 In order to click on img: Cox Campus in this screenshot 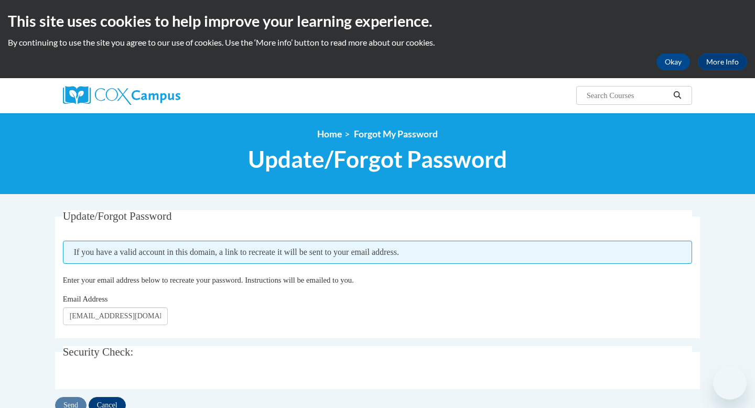, I will do `click(122, 95)`.